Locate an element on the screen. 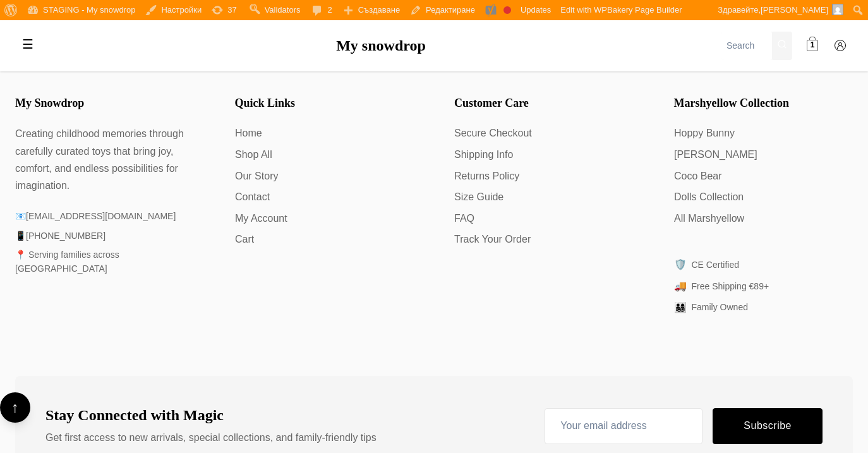 Image resolution: width=868 pixels, height=453 pixels. a: Secure Checkout is located at coordinates (544, 133).